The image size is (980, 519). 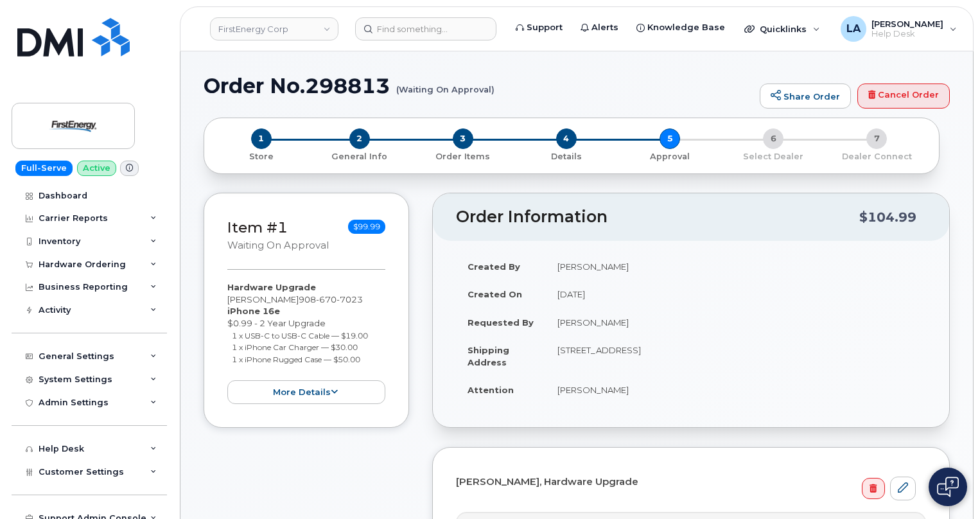 I want to click on span: 2, so click(x=360, y=138).